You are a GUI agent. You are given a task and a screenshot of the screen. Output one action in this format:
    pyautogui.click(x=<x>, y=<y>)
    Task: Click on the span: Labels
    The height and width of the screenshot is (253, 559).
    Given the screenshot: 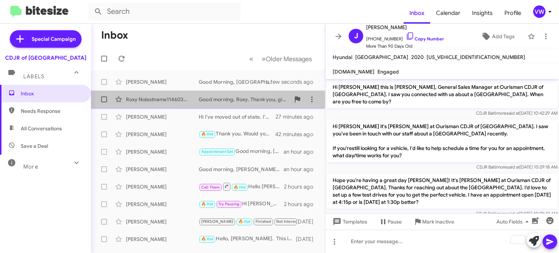 What is the action you would take?
    pyautogui.click(x=34, y=76)
    